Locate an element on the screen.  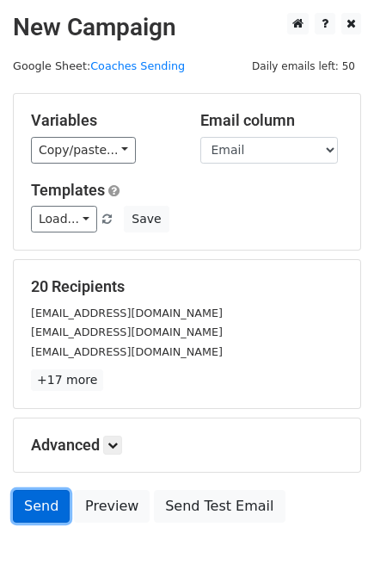
a: Coaches Sending is located at coordinates (138, 65).